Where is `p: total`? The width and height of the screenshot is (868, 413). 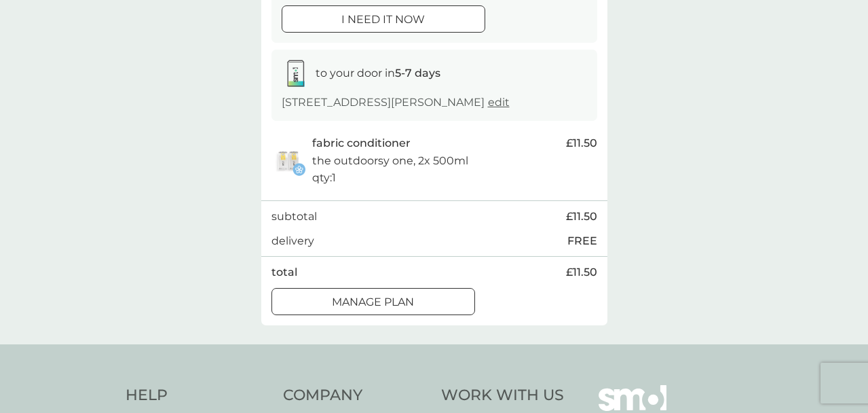
p: total is located at coordinates (284, 272).